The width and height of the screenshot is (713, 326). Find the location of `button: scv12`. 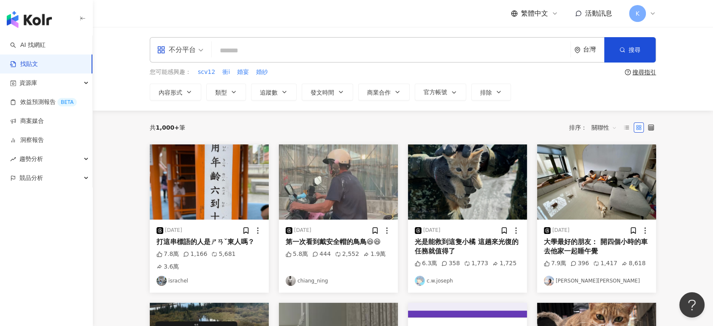

button: scv12 is located at coordinates (206, 72).